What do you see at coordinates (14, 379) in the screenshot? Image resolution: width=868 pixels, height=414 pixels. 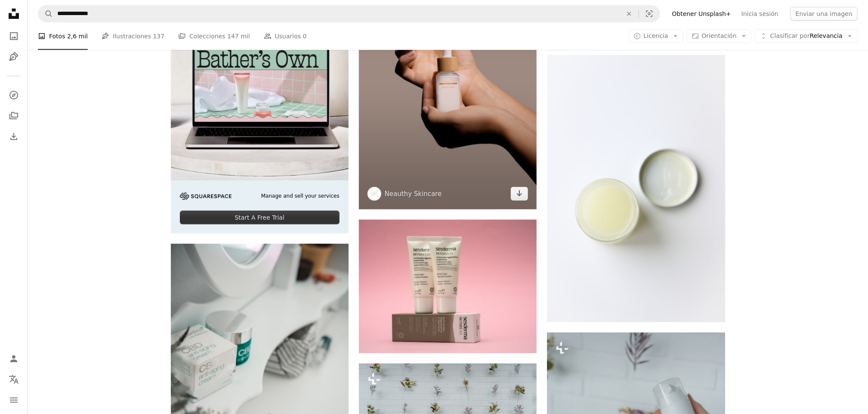 I see `button: Idioma` at bounding box center [14, 379].